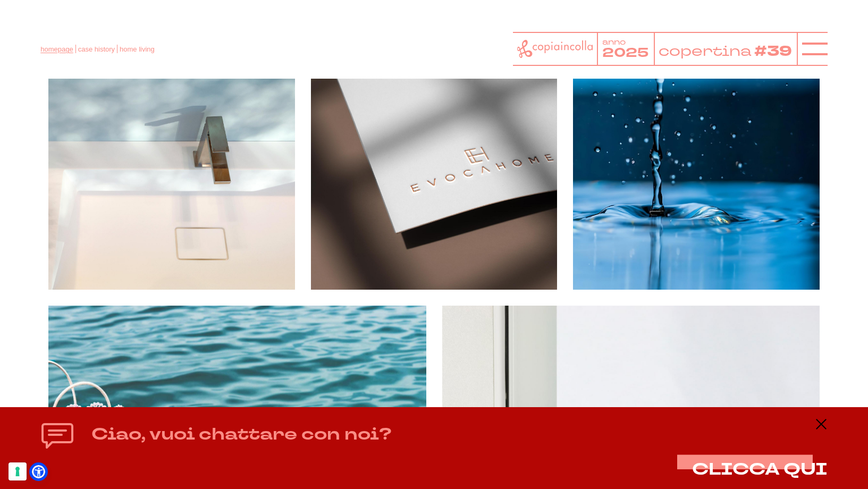 This screenshot has width=868, height=489. What do you see at coordinates (705, 51) in the screenshot?
I see `tspan: copertina` at bounding box center [705, 51].